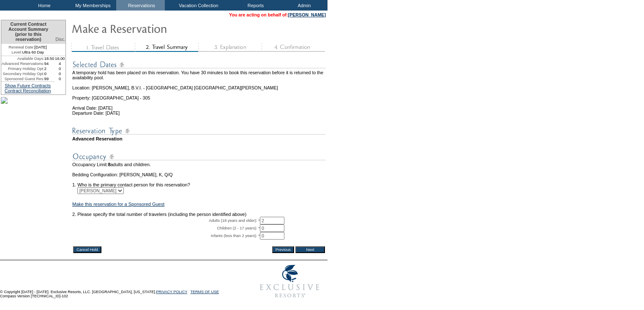  I want to click on td: Primary Holiday Opt:, so click(23, 69).